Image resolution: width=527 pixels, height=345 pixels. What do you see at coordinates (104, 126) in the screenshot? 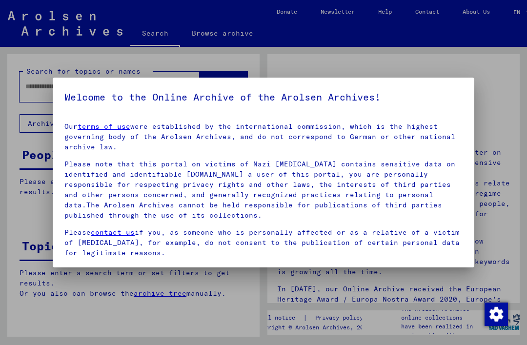
I see `a: terms of use` at bounding box center [104, 126].